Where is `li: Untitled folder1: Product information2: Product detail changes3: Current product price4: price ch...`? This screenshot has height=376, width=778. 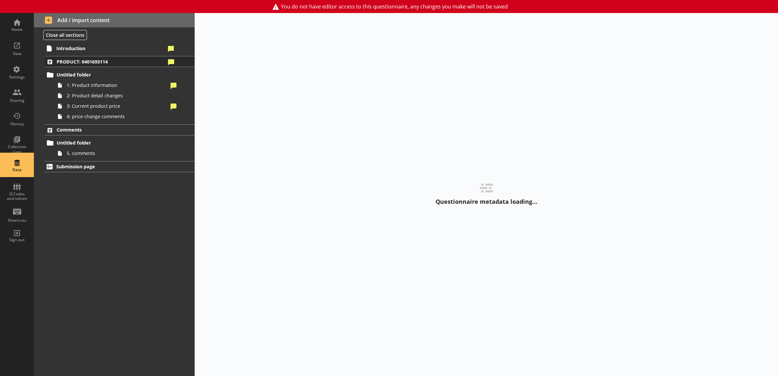 li: Untitled folder1: Product information2: Product detail changes3: Current product price4: price ch... is located at coordinates (121, 96).